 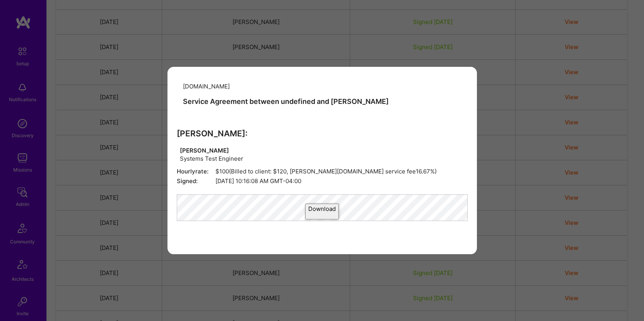 What do you see at coordinates (196, 171) in the screenshot?
I see `span: Hourly rate:` at bounding box center [196, 171].